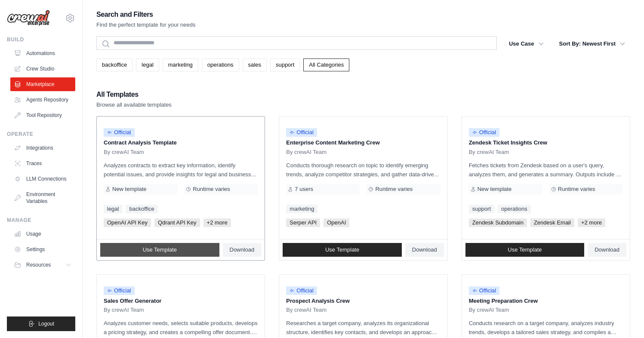 The image size is (644, 338). What do you see at coordinates (41, 40) in the screenshot?
I see `div: Build` at bounding box center [41, 40].